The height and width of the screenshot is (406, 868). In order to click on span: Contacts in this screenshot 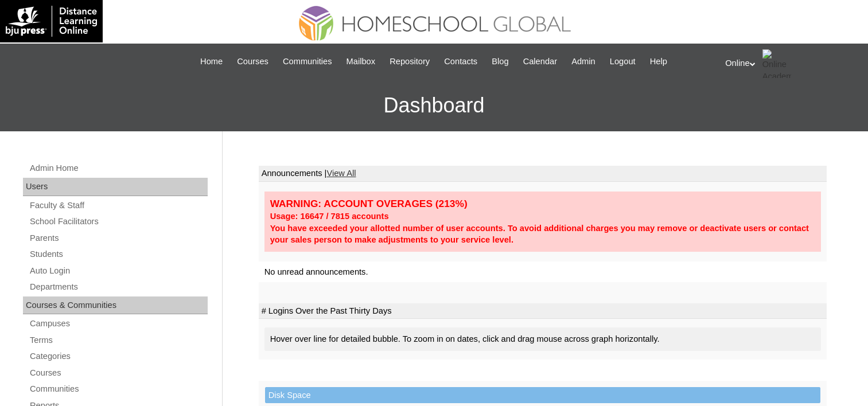, I will do `click(461, 61)`.